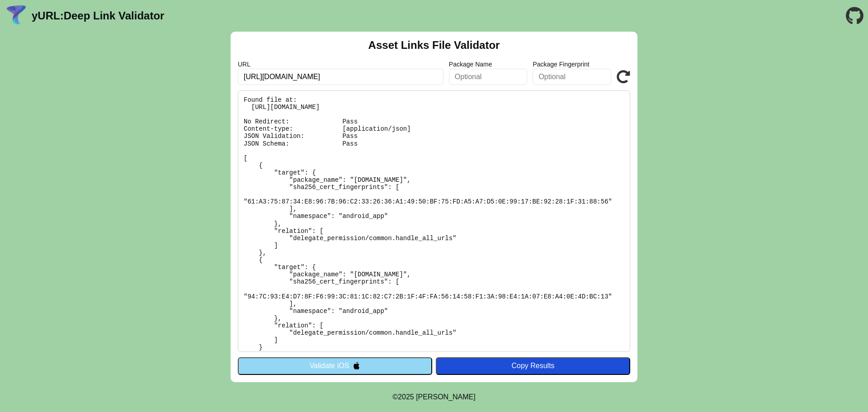 The image size is (868, 412). I want to click on a: Michael Ibragimchayev's Personal Site, so click(446, 397).